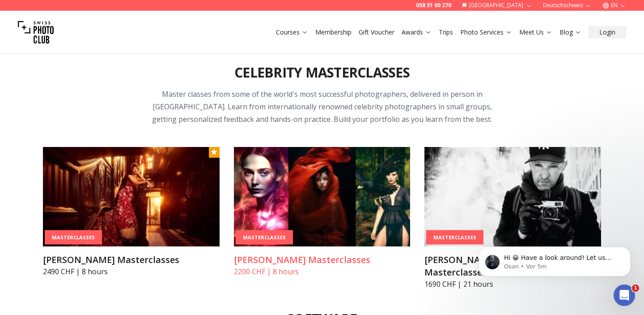 Image resolution: width=644 pixels, height=315 pixels. Describe the element at coordinates (513, 197) in the screenshot. I see `img: Phil Penman Street Photography Masterclasses` at that location.